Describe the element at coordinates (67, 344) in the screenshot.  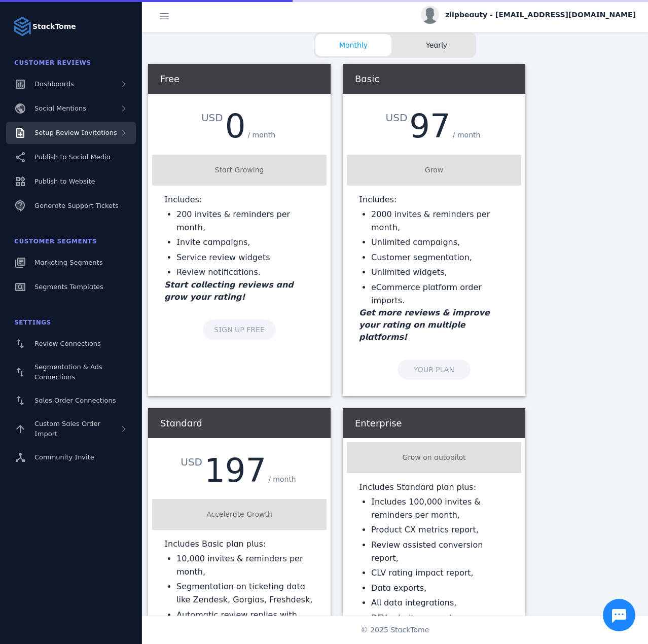
I see `span: Review Connections` at that location.